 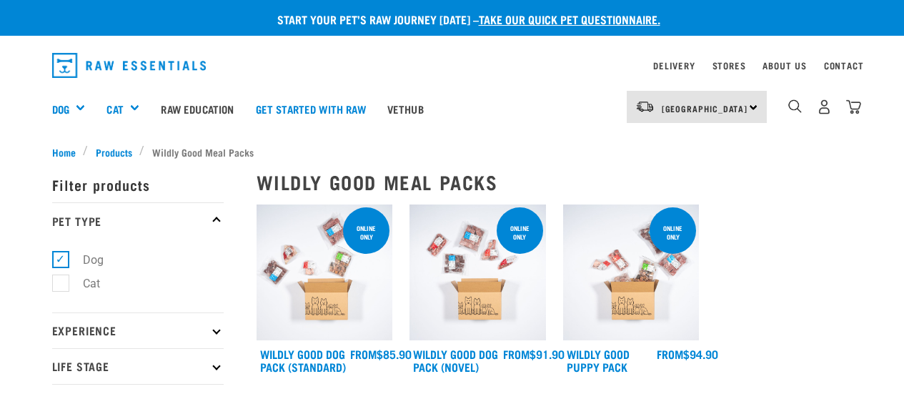 What do you see at coordinates (381, 354) in the screenshot?
I see `div: $85.90` at bounding box center [381, 354].